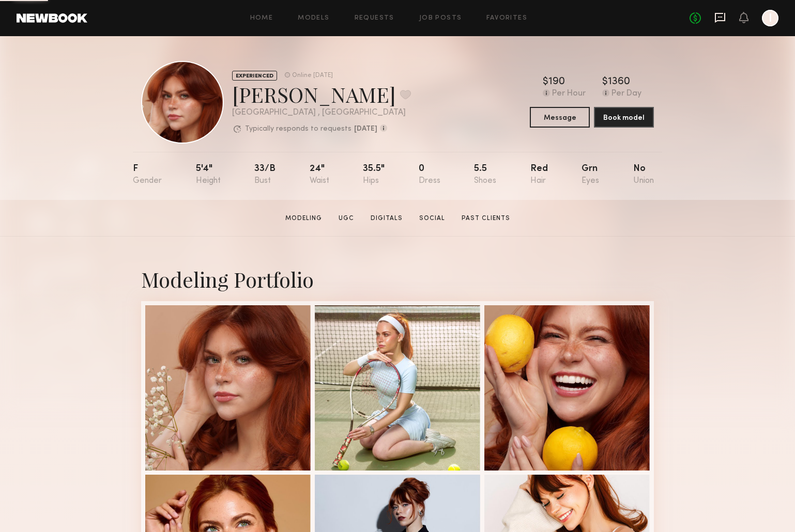  I want to click on div: 0, so click(430, 174).